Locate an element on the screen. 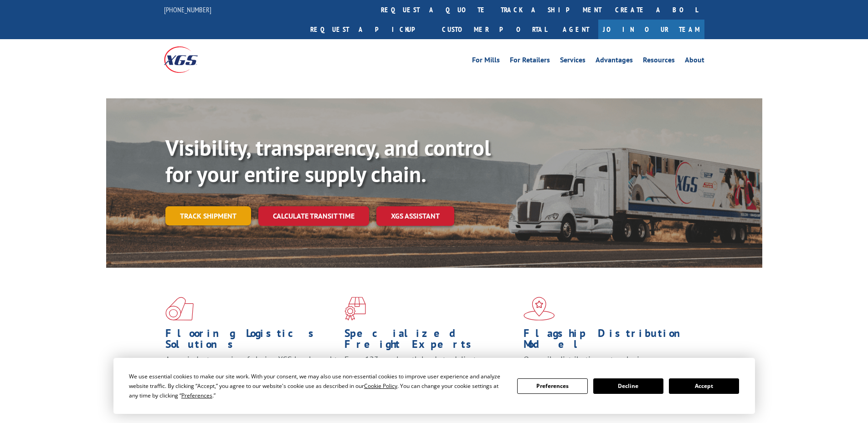  img: xgs-icon-total-supply-chain-intelligence-red is located at coordinates (179, 308).